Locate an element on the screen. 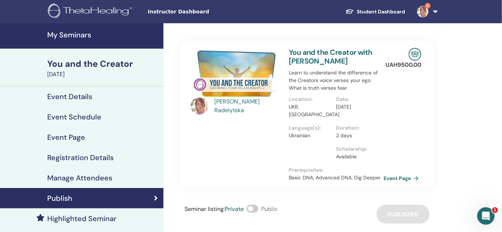 The height and width of the screenshot is (232, 502). h4: Publish is located at coordinates (60, 198).